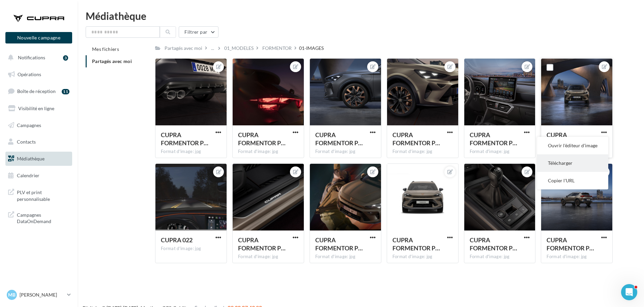 This screenshot has width=644, height=307. What do you see at coordinates (43, 218) in the screenshot?
I see `span: Campagnes DataOnDemand` at bounding box center [43, 218].